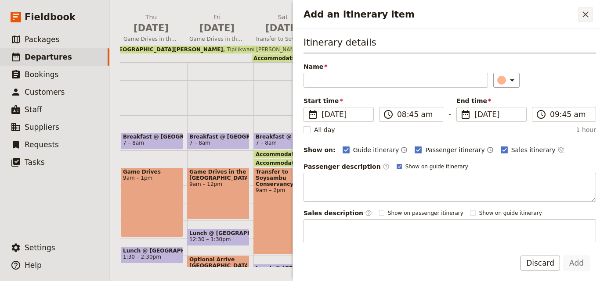  What do you see at coordinates (586, 130) in the screenshot?
I see `span: 1 hour` at bounding box center [586, 130].